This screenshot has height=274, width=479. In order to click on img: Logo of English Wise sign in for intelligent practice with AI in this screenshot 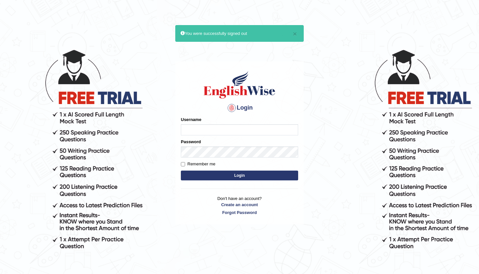, I will do `click(240, 85)`.